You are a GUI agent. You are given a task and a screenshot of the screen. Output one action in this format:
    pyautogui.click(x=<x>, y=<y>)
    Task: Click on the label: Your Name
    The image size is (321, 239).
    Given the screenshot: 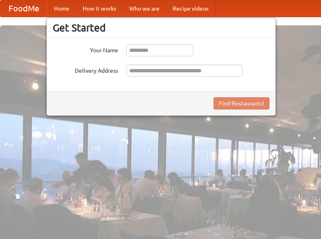 What is the action you would take?
    pyautogui.click(x=85, y=49)
    